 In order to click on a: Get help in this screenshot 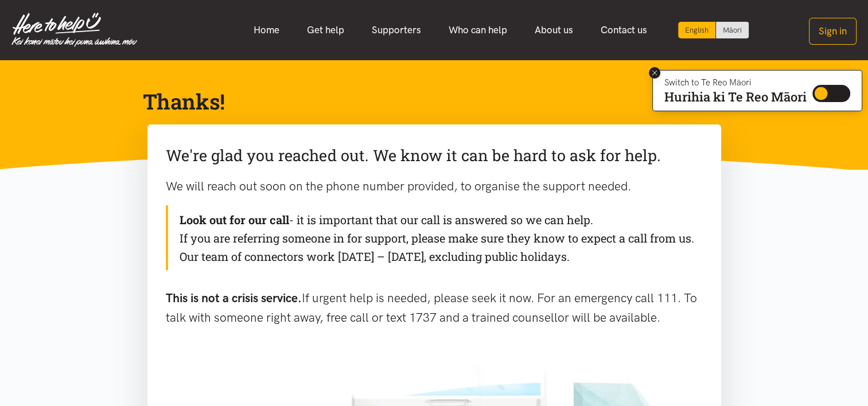, I will do `click(325, 30)`.